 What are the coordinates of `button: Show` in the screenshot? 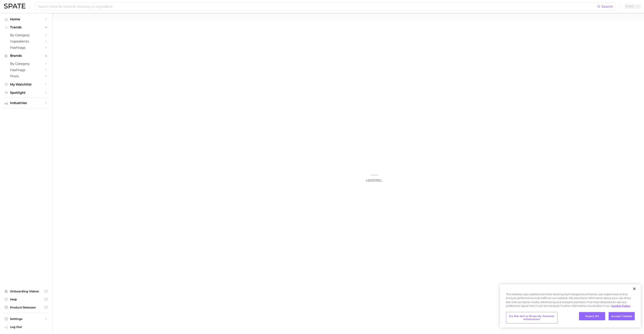 It's located at (633, 7).